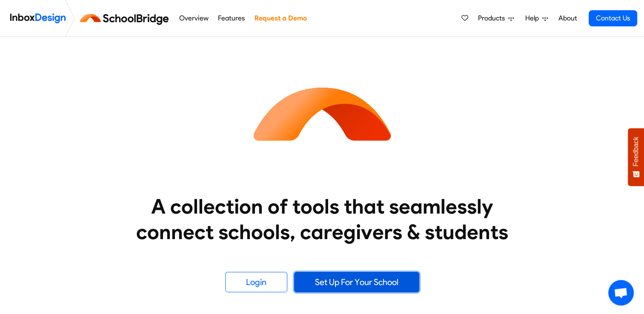 The width and height of the screenshot is (644, 314). What do you see at coordinates (256, 282) in the screenshot?
I see `a: Login` at bounding box center [256, 282].